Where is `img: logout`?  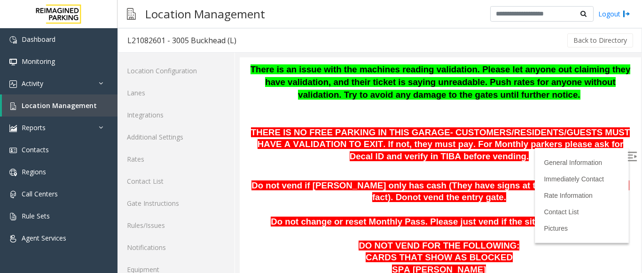 img: logout is located at coordinates (627, 14).